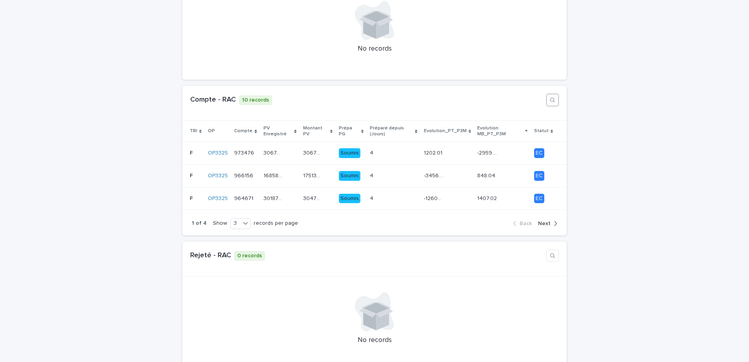 This screenshot has width=749, height=362. Describe the element at coordinates (314, 175) in the screenshot. I see `p: 175134.37` at that location.